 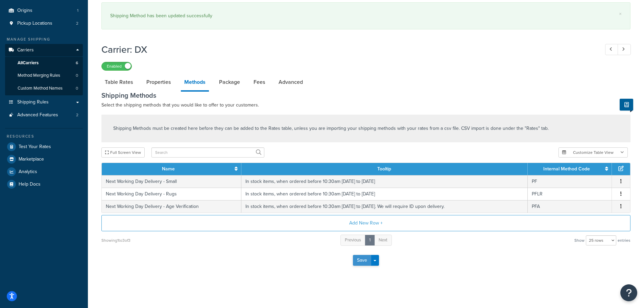 What do you see at coordinates (566, 169) in the screenshot?
I see `a: Internal Method Code` at bounding box center [566, 169].